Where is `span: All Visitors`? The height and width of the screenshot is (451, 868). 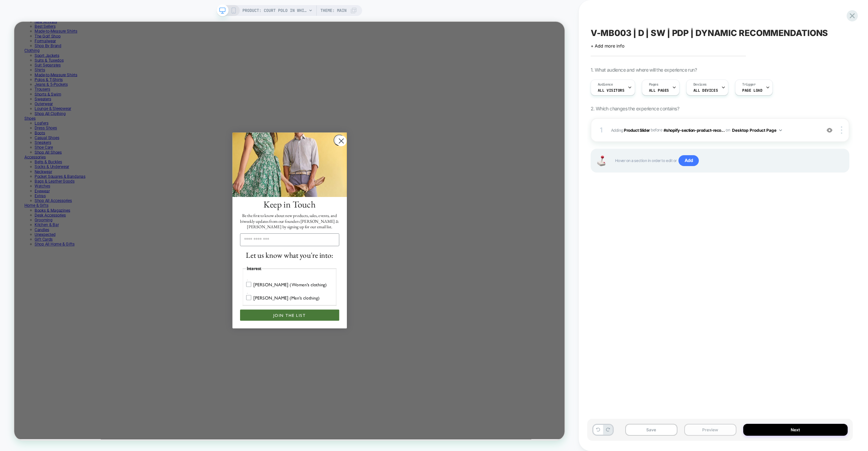 span: All Visitors is located at coordinates (611, 90).